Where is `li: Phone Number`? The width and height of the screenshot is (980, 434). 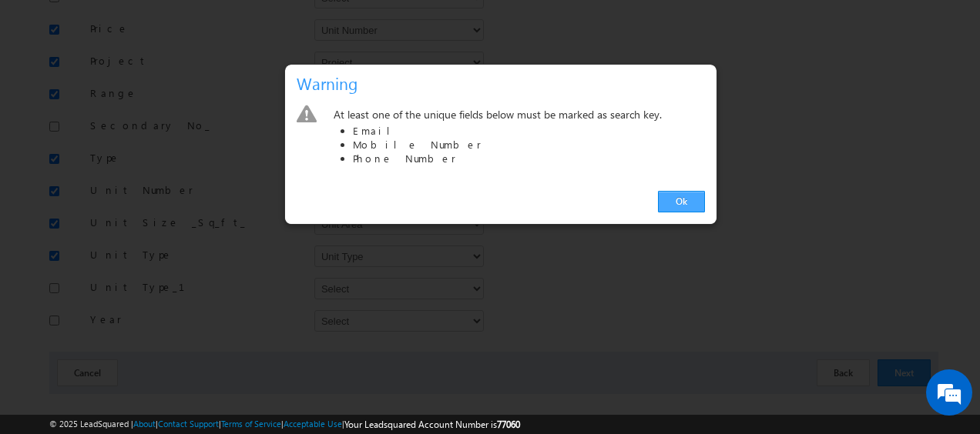
li: Phone Number is located at coordinates (528, 159).